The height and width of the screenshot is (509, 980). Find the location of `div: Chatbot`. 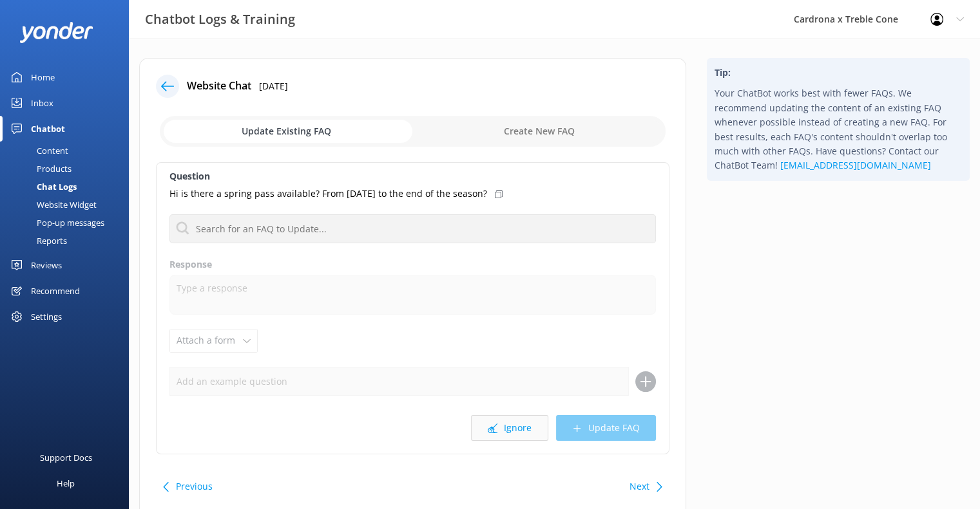

div: Chatbot is located at coordinates (48, 129).